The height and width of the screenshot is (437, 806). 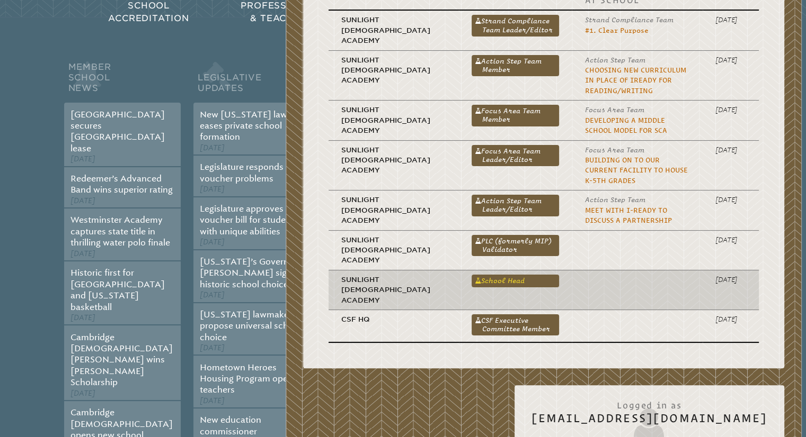 I want to click on a: Building on to our current facility to house K-5th grades, so click(x=636, y=171).